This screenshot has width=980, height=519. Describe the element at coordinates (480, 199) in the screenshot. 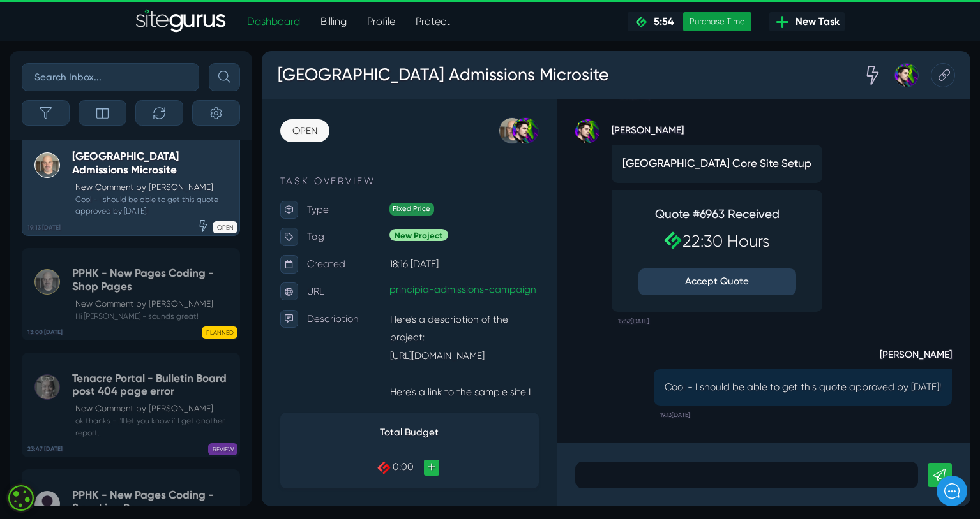

I see `h2: 22:30 Hours` at that location.